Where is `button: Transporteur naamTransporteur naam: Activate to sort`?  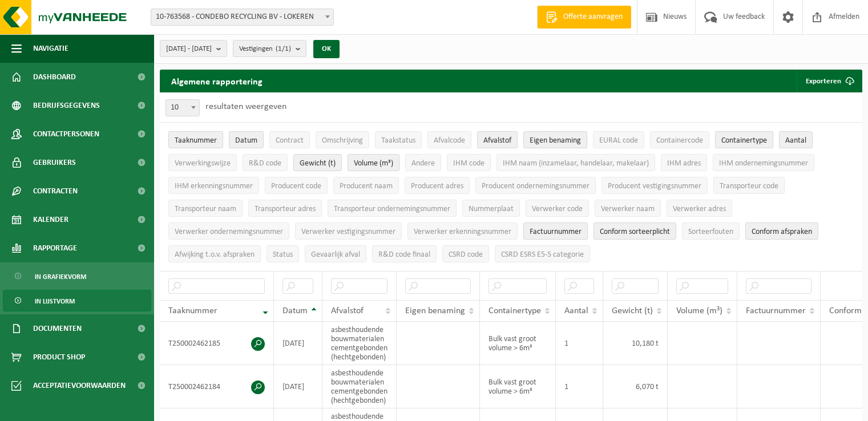
button: Transporteur naamTransporteur naam: Activate to sort is located at coordinates (206, 208).